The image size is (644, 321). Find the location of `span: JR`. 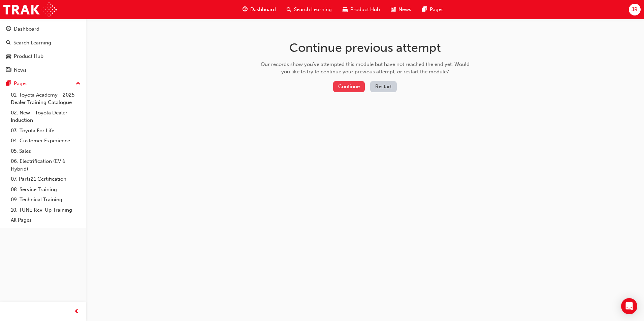

span: JR is located at coordinates (634, 10).